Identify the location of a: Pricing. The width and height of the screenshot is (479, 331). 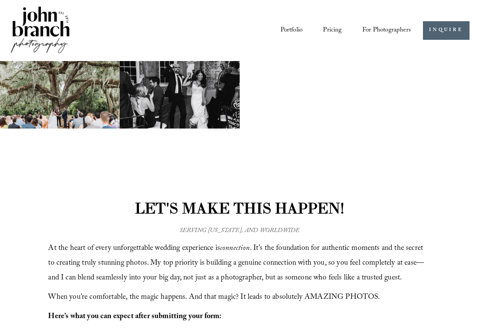
(332, 30).